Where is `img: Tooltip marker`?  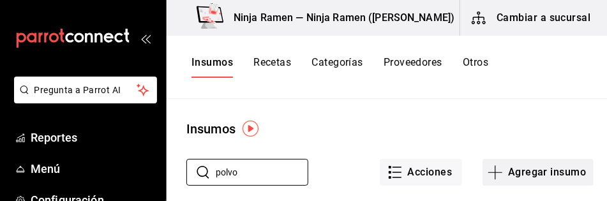 img: Tooltip marker is located at coordinates (250, 128).